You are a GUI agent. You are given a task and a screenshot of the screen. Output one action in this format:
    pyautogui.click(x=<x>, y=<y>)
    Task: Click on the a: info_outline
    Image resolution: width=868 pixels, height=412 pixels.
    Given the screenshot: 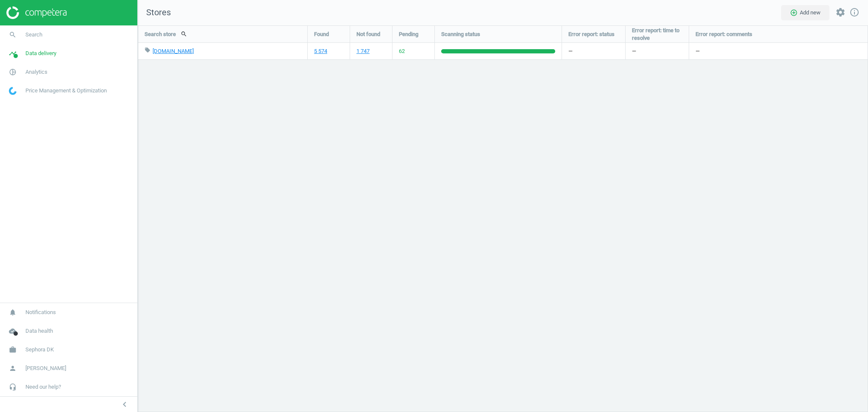 What is the action you would take?
    pyautogui.click(x=854, y=13)
    